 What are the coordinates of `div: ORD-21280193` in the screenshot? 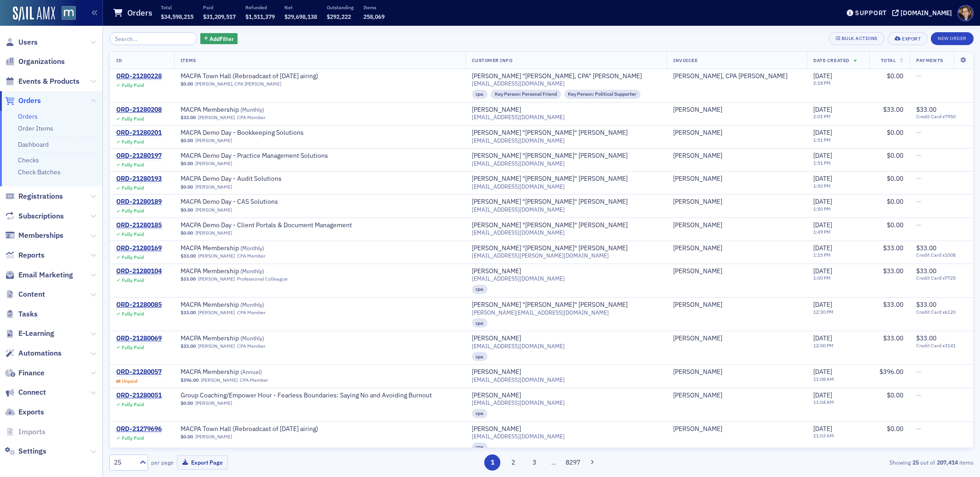 It's located at (139, 178).